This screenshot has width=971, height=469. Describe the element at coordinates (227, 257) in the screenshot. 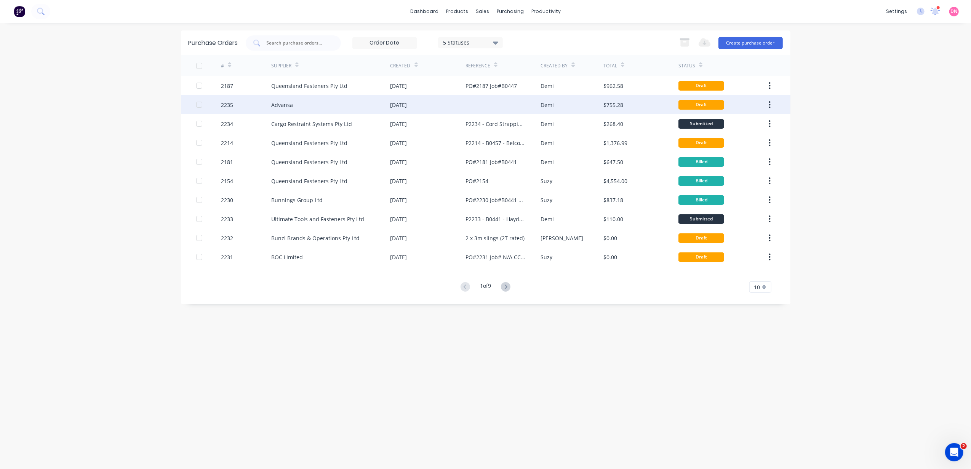

I see `div: 2231` at that location.